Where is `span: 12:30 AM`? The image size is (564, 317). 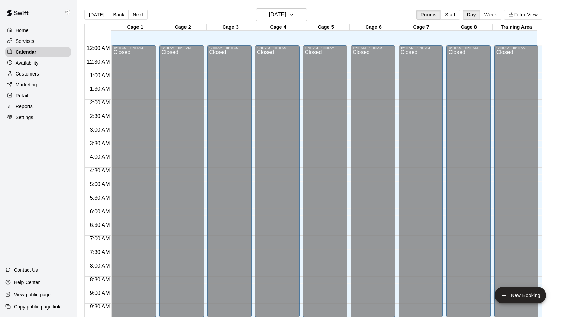 span: 12:30 AM is located at coordinates (98, 62).